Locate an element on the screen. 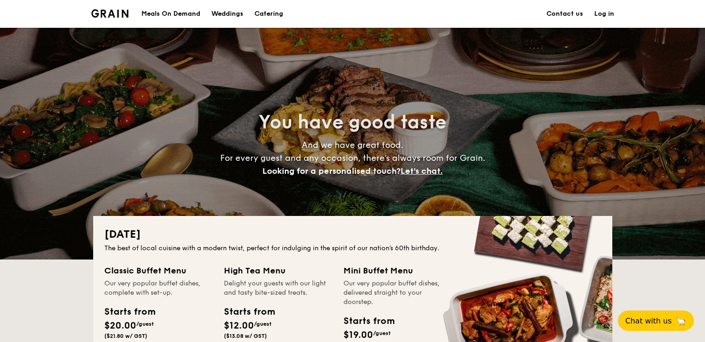  span: $12.00 is located at coordinates (239, 326).